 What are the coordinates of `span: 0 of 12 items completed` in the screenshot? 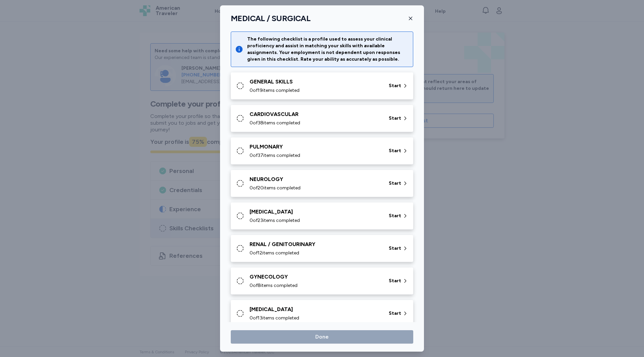 It's located at (274, 253).